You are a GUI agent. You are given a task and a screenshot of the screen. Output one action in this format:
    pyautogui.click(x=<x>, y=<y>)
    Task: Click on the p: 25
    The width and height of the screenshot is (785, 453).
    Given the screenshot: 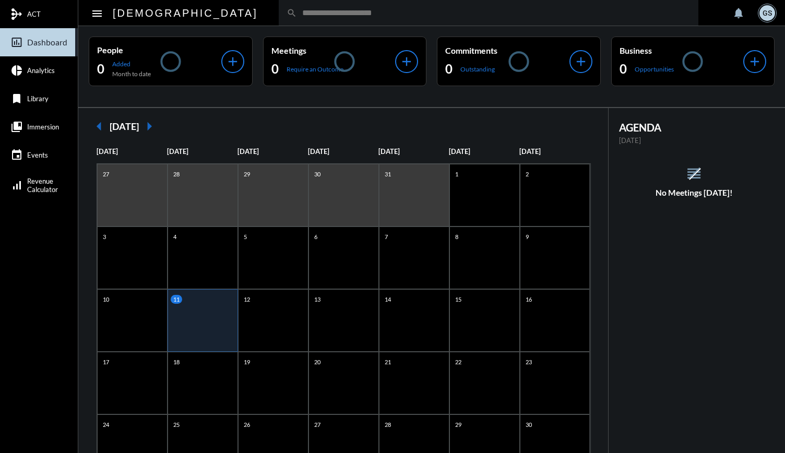 What is the action you would take?
    pyautogui.click(x=177, y=425)
    